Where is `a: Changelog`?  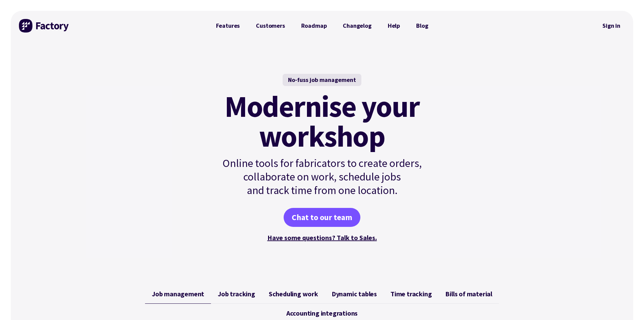
a: Changelog is located at coordinates (357, 26).